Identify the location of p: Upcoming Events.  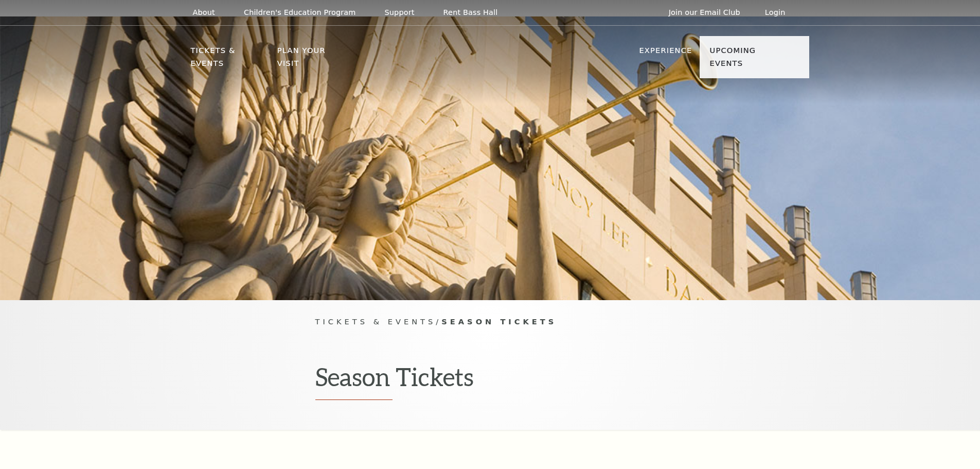
(750, 59).